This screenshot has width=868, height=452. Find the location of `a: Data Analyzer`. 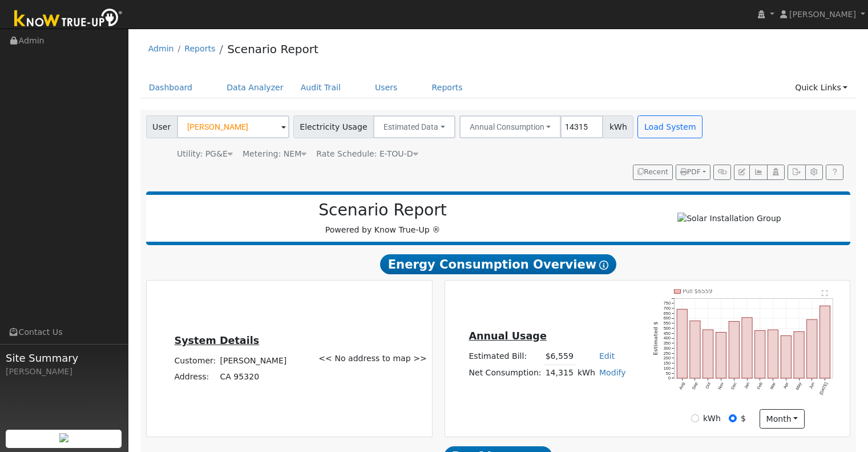

a: Data Analyzer is located at coordinates (255, 88).